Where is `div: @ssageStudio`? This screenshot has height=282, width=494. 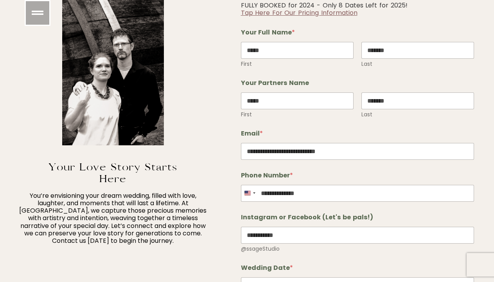 div: @ssageStudio is located at coordinates (357, 248).